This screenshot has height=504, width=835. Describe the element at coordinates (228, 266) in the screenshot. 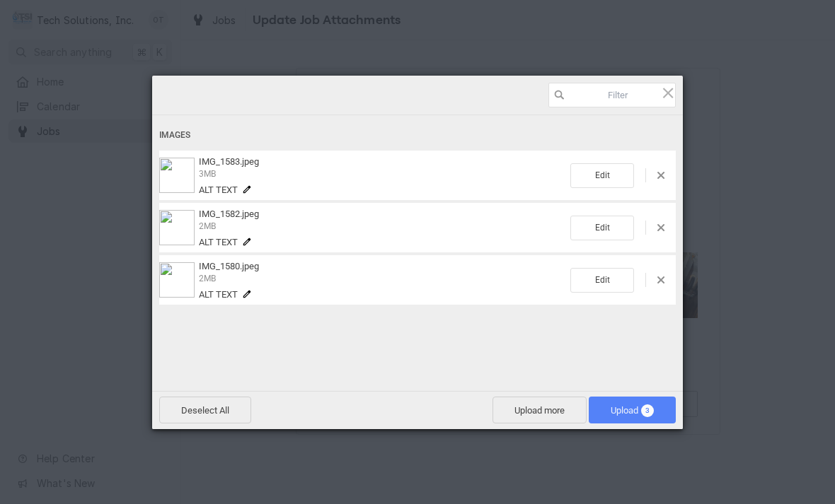

I see `span: IMG_1580.jpeg` at that location.